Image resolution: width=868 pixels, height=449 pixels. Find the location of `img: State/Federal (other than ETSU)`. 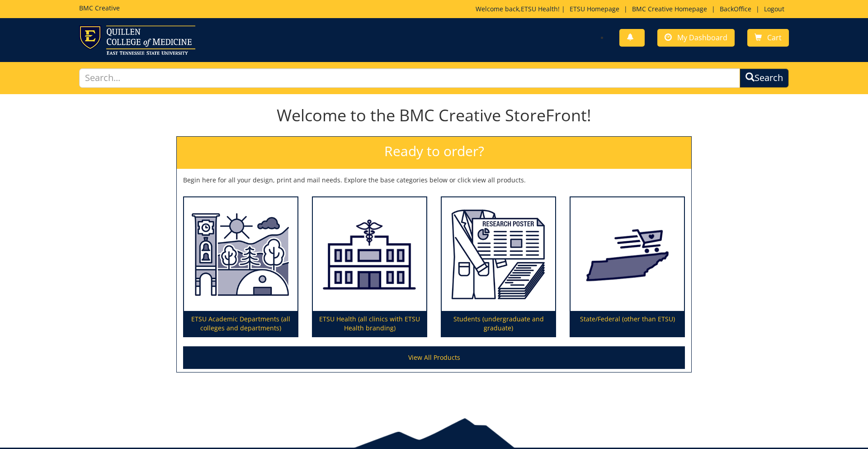

img: State/Federal (other than ETSU) is located at coordinates (627, 254).